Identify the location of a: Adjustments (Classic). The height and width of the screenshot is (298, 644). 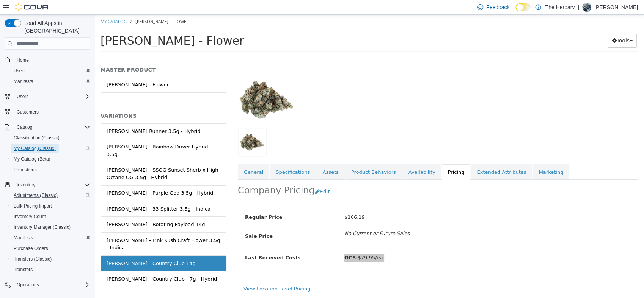
(35, 195).